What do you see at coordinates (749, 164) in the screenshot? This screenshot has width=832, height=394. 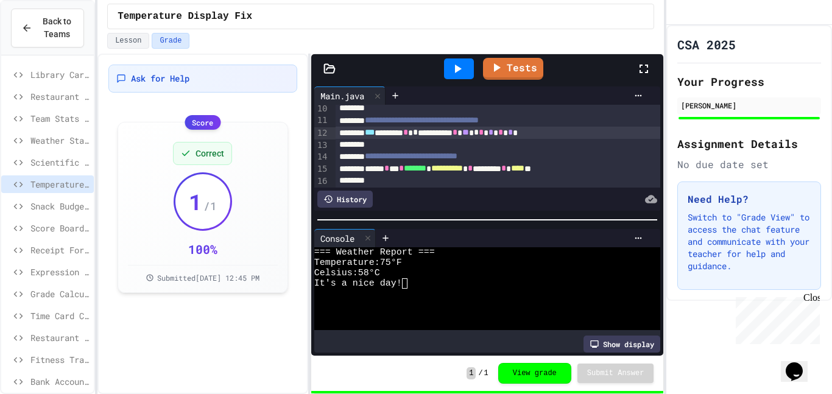 I see `div: No due date set` at bounding box center [749, 164].